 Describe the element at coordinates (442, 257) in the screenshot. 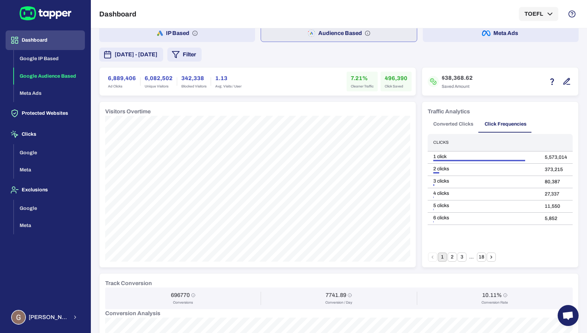

I see `button: page 1` at that location.